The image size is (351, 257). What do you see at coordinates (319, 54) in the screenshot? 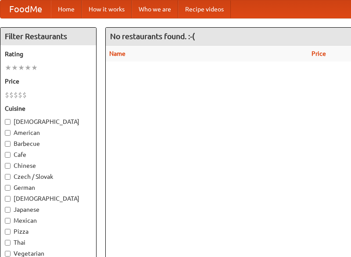
I see `a: Price` at bounding box center [319, 54].